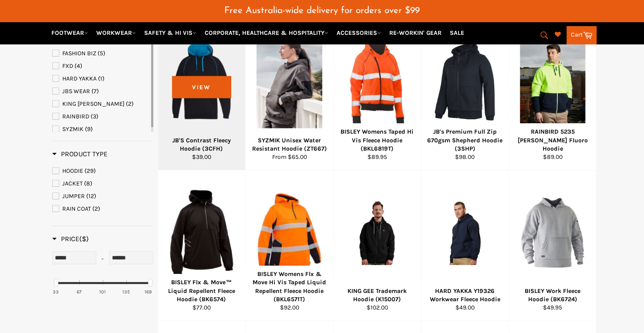  Describe the element at coordinates (148, 292) in the screenshot. I see `div: 169` at that location.